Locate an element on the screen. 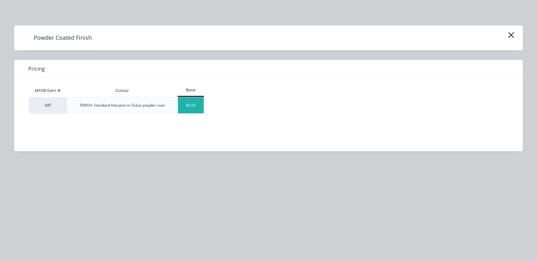 Image resolution: width=537 pixels, height=261 pixels. span: Pricing is located at coordinates (37, 69).